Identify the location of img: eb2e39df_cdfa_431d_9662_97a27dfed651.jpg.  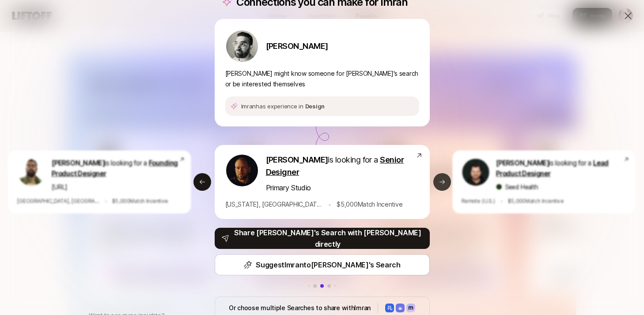
(499, 187).